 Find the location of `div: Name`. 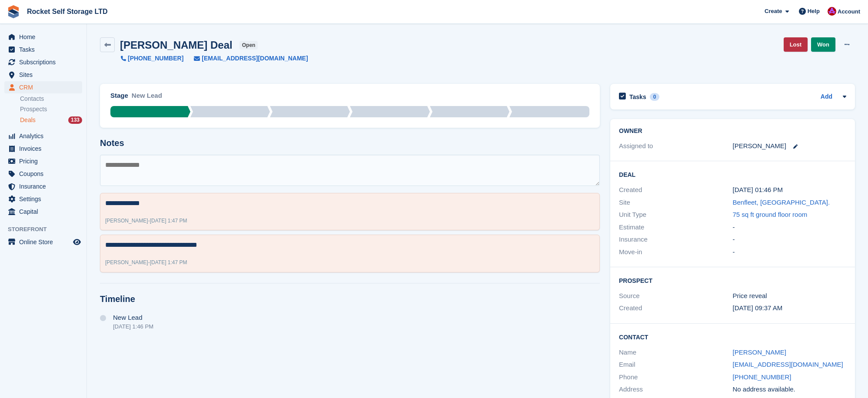

div: Name is located at coordinates (676, 353).